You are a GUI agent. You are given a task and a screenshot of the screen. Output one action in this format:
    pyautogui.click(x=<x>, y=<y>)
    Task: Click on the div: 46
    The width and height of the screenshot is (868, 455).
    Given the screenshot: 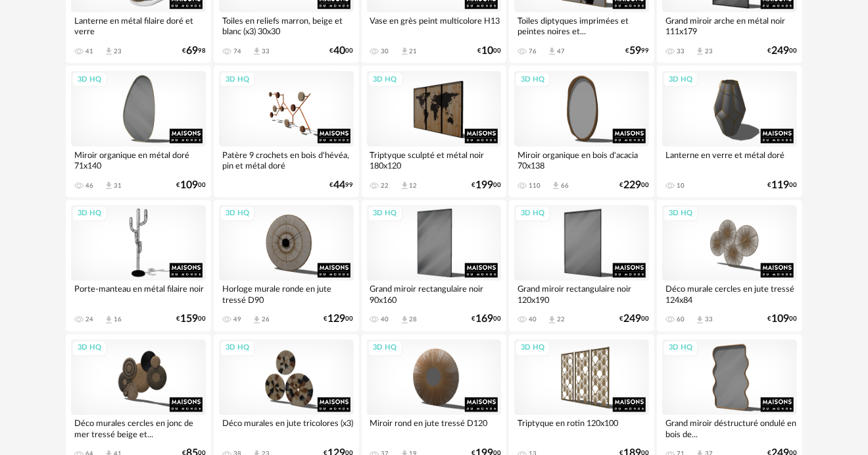 What is the action you would take?
    pyautogui.click(x=89, y=185)
    